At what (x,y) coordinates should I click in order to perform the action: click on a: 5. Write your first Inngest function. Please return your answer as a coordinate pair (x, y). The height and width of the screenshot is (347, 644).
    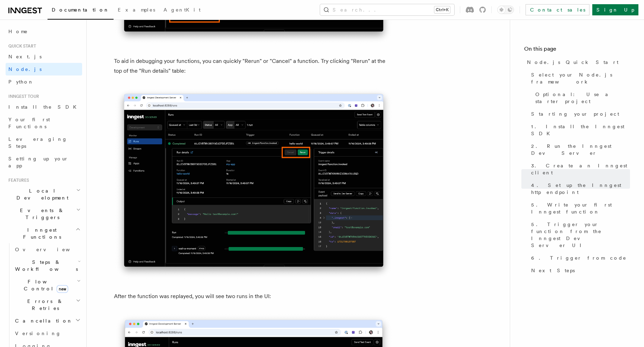
    Looking at the image, I should click on (579, 208).